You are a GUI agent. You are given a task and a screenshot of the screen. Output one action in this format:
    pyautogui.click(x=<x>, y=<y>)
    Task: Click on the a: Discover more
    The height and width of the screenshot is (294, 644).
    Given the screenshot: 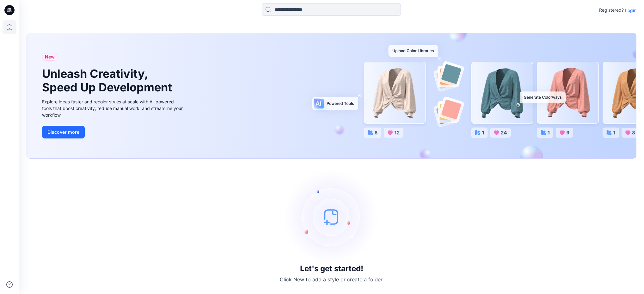 What is the action you would take?
    pyautogui.click(x=113, y=132)
    